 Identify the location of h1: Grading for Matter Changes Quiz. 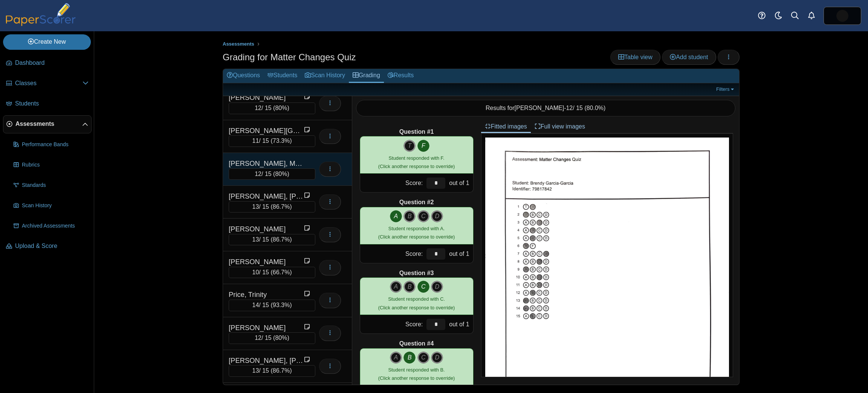
(290, 58).